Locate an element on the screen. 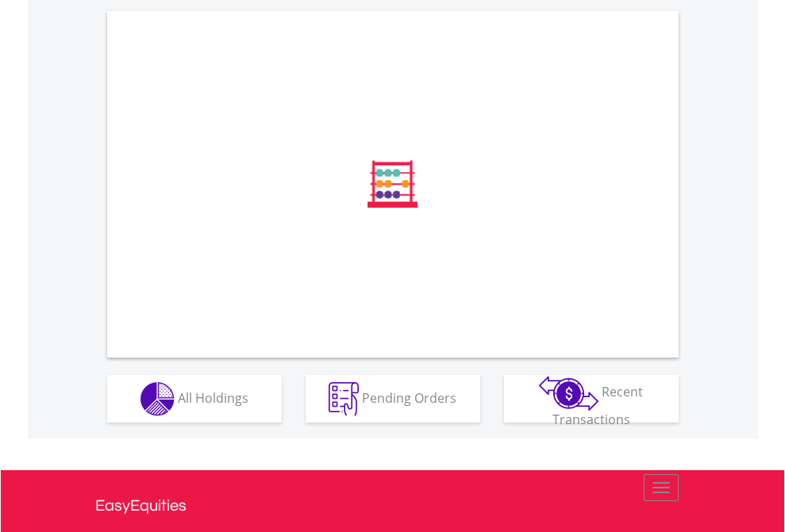 The image size is (785, 532). button: Pending Orders is located at coordinates (393, 399).